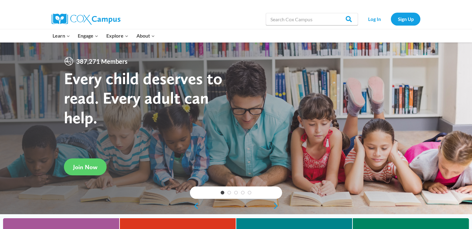  What do you see at coordinates (104, 36) in the screenshot?
I see `nav: Primary Navigation` at bounding box center [104, 36].